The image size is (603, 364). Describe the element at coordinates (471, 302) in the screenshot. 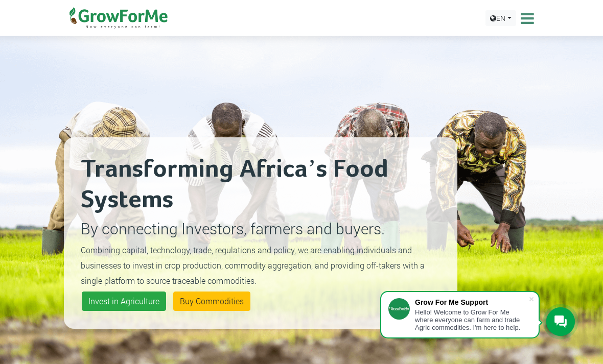

I see `div: Grow For Me Support` at that location.